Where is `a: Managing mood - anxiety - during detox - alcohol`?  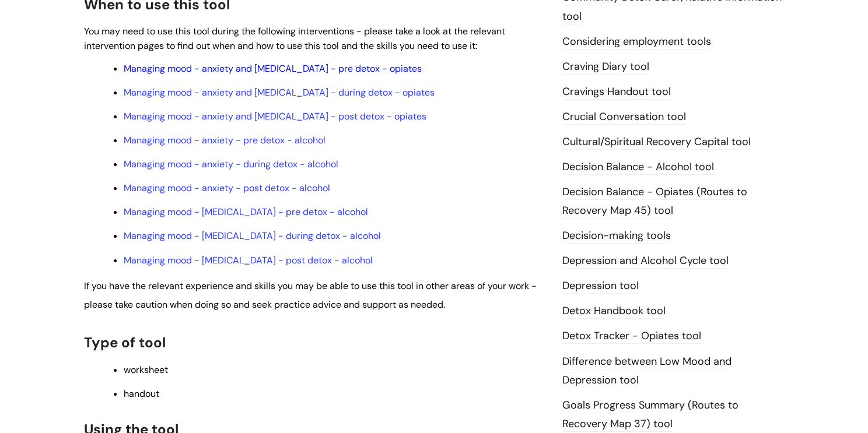
a: Managing mood - anxiety - during detox - alcohol is located at coordinates (231, 164).